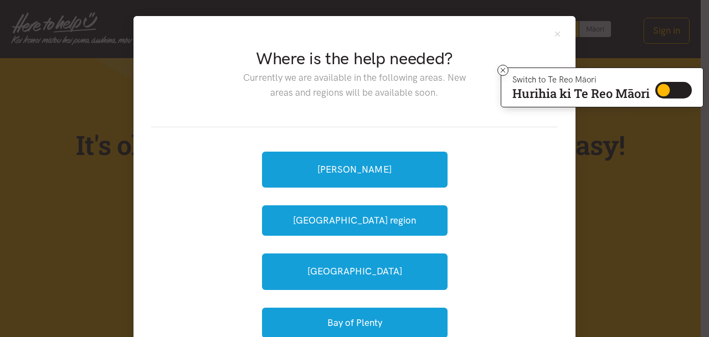 The height and width of the screenshot is (337, 709). I want to click on button: Close, so click(557, 34).